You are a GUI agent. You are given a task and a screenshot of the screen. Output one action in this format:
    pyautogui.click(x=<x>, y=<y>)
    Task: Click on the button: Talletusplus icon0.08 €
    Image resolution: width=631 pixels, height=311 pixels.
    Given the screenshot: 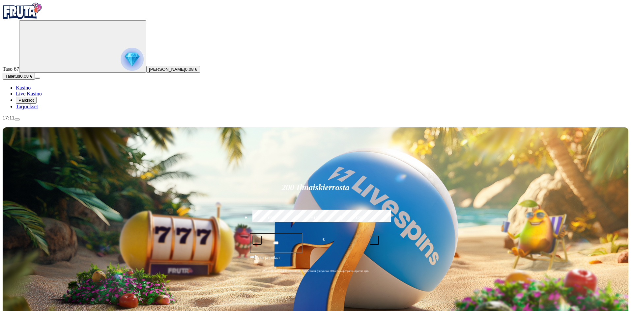 What is the action you would take?
    pyautogui.click(x=19, y=76)
    